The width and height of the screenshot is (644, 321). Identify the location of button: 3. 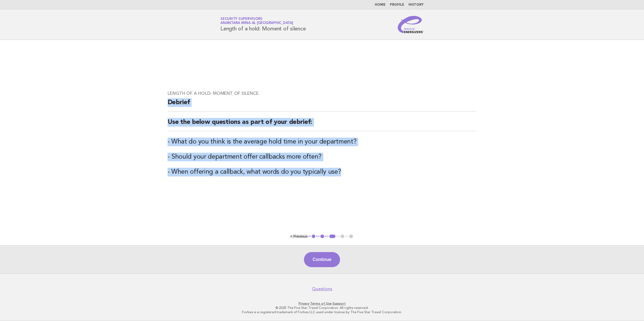
(332, 236).